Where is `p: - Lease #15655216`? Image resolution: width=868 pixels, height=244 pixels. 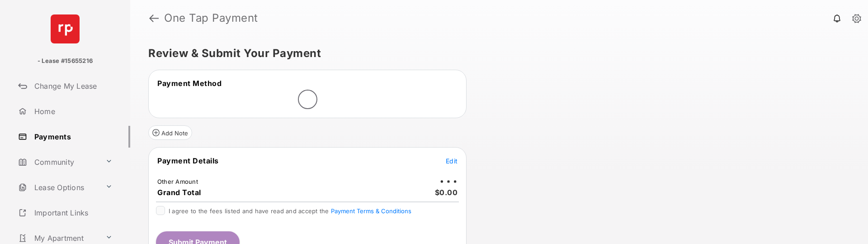 p: - Lease #15655216 is located at coordinates (65, 61).